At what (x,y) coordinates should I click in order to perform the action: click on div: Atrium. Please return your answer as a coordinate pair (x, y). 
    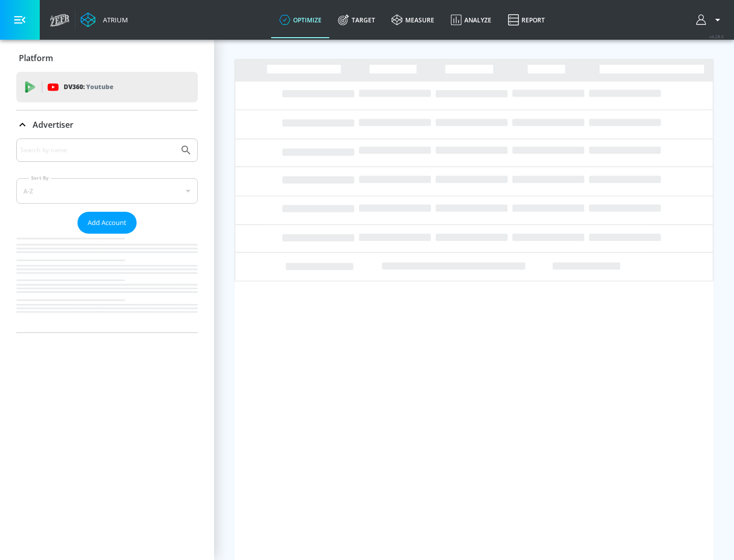
    Looking at the image, I should click on (113, 20).